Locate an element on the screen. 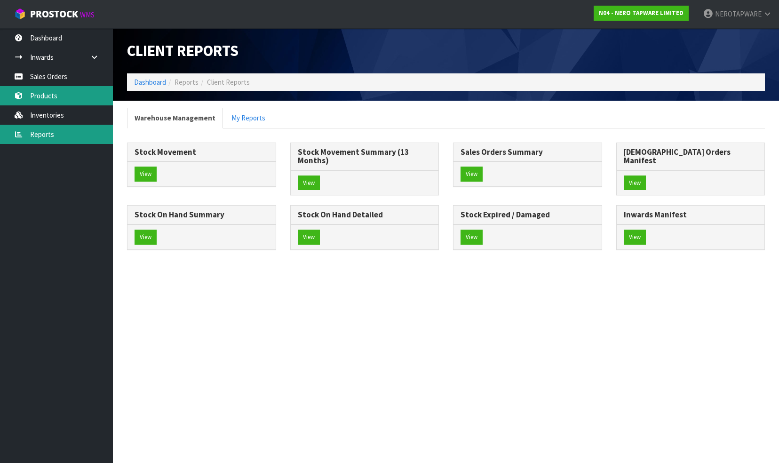 This screenshot has height=463, width=779. a: Dashboard is located at coordinates (150, 82).